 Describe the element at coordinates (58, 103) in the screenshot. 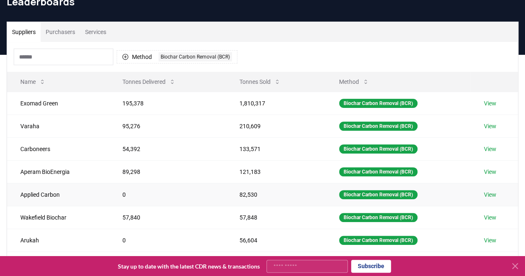

I see `td: Exomad Green` at that location.